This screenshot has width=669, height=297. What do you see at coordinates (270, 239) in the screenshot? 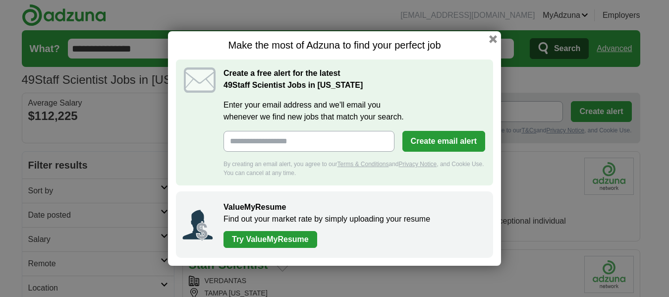
I see `a: Try ValueMyResume` at bounding box center [270, 239].